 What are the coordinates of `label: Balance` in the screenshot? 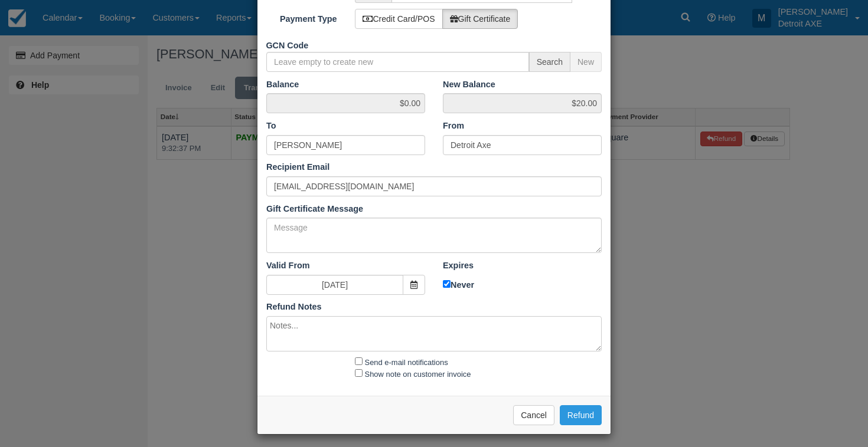 It's located at (282, 84).